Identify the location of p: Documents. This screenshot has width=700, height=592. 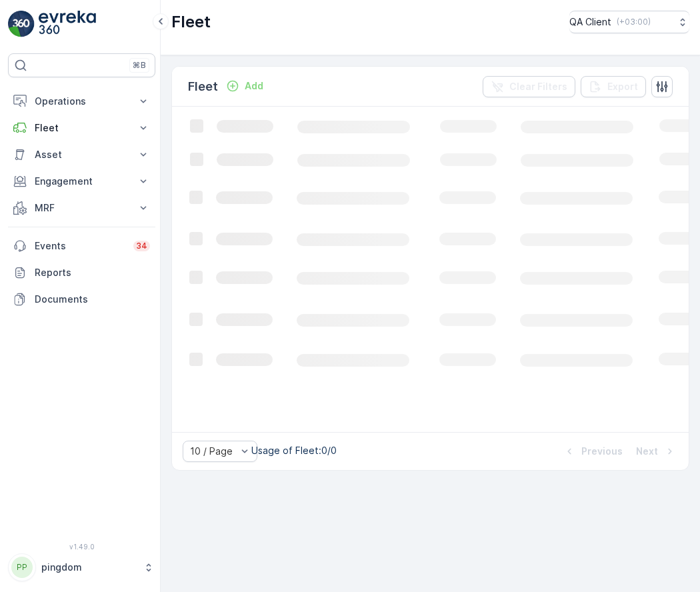
(92, 300).